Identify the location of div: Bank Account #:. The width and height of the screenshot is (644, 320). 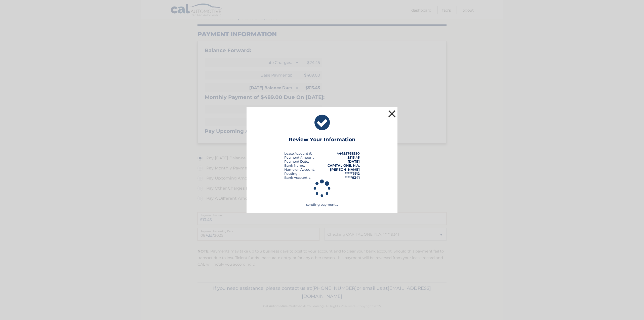
(297, 178).